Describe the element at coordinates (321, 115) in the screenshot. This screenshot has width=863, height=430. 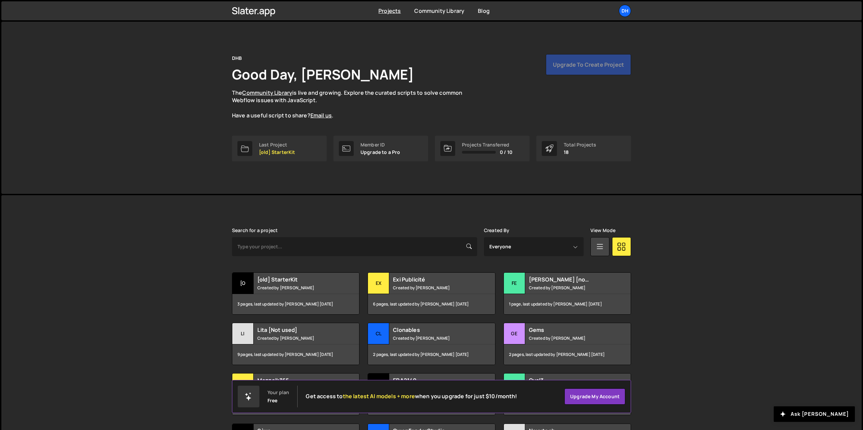
I see `a: Email us` at that location.